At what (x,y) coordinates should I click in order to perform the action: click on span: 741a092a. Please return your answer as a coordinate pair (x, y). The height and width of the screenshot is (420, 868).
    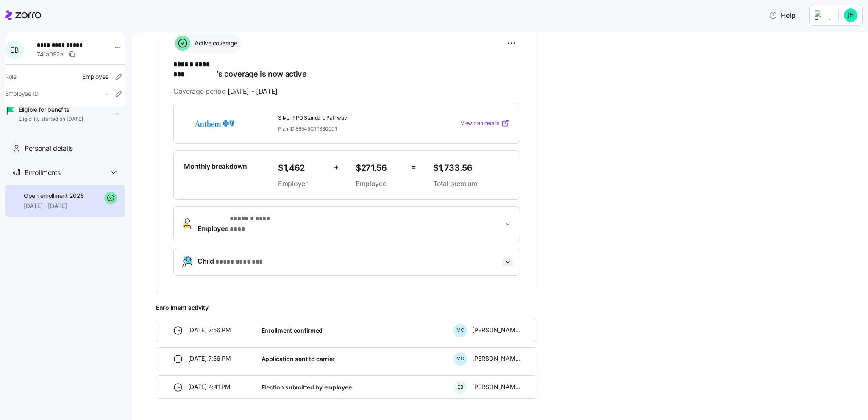
    Looking at the image, I should click on (50, 54).